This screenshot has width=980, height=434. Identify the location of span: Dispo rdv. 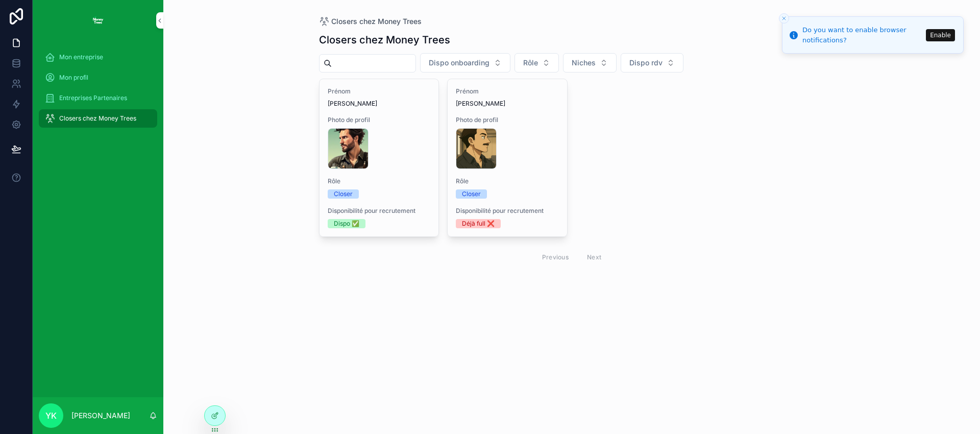
(646, 63).